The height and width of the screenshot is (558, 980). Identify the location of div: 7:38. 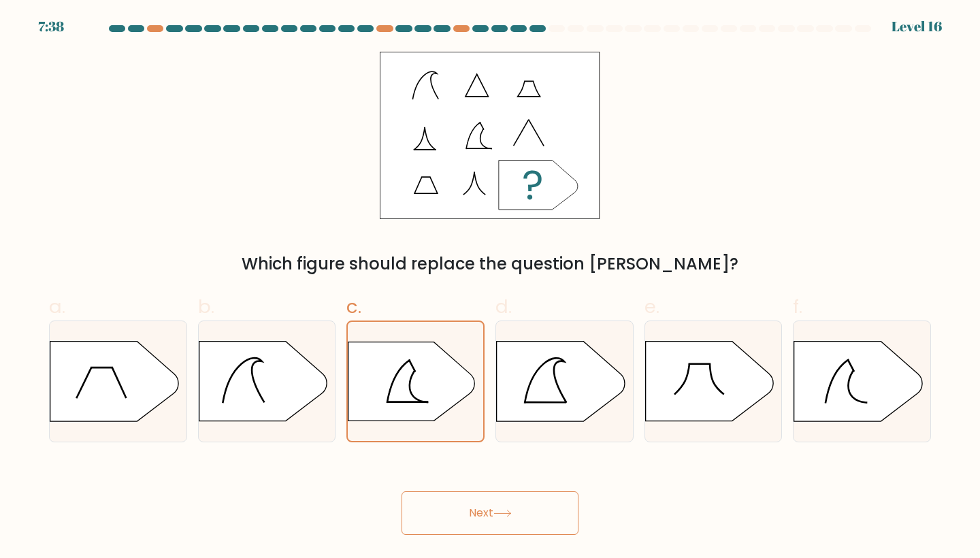
(51, 26).